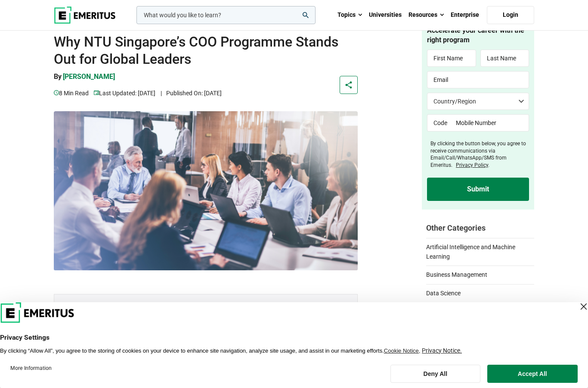 The width and height of the screenshot is (588, 388). I want to click on input: Submit, so click(477, 189).